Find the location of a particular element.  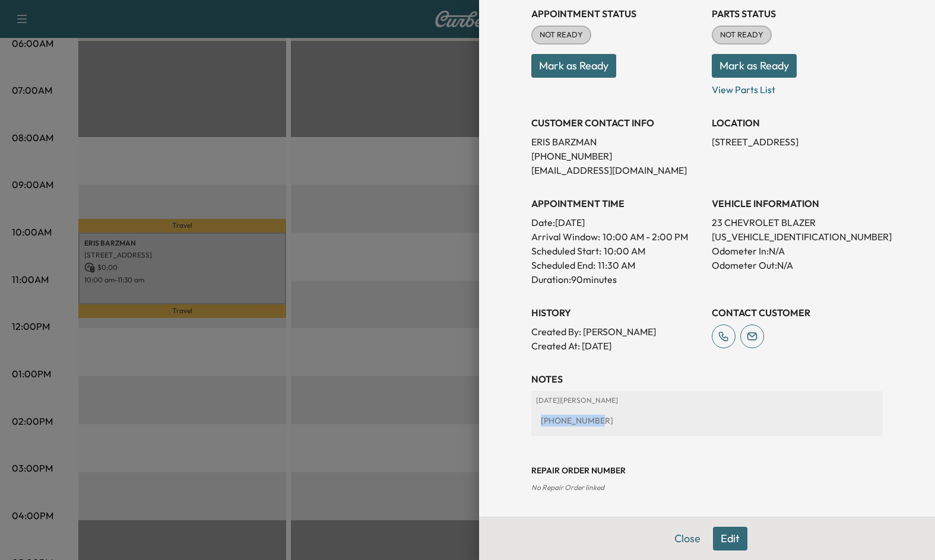

p: View Parts List is located at coordinates (797, 87).